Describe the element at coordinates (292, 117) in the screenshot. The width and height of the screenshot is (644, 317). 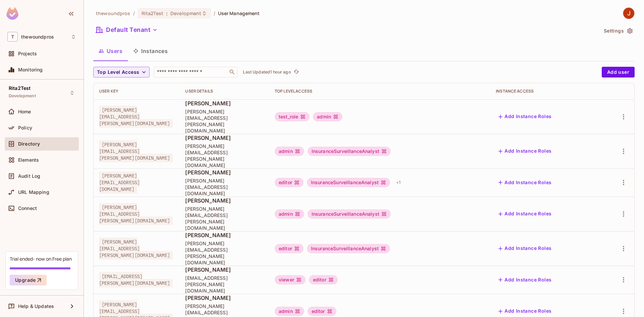
I see `div: test_role` at that location.